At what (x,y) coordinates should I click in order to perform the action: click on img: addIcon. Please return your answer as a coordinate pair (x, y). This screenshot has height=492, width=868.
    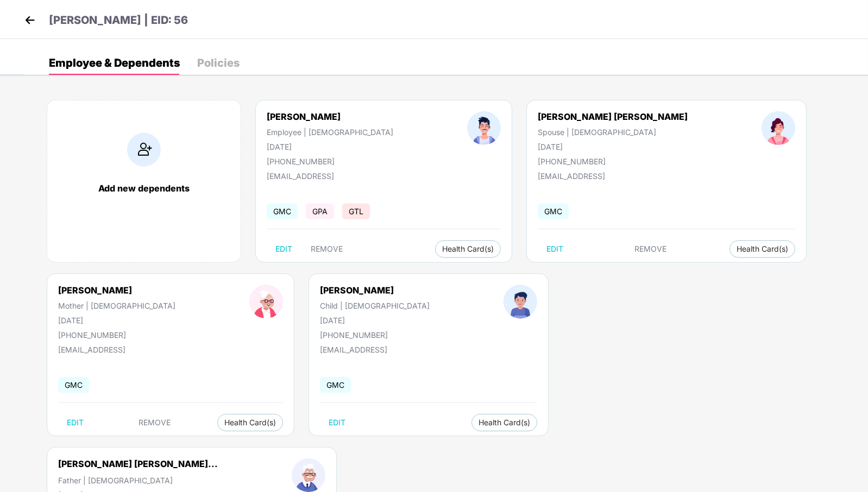
    Looking at the image, I should click on (144, 150).